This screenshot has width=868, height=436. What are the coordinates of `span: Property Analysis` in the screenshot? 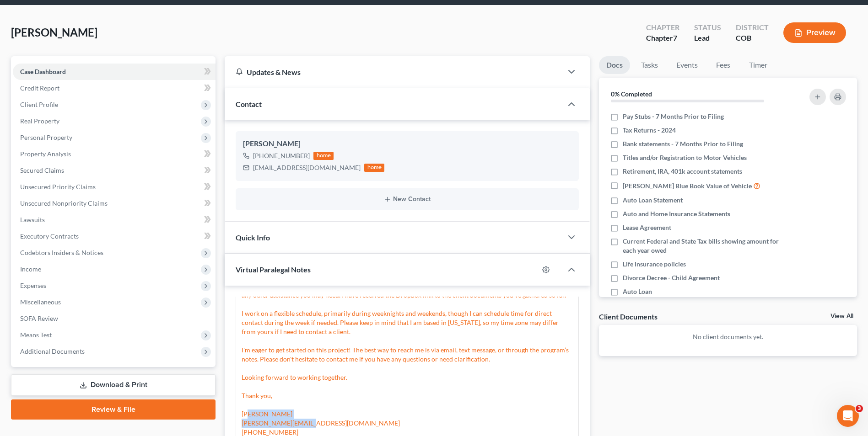 It's located at (45, 154).